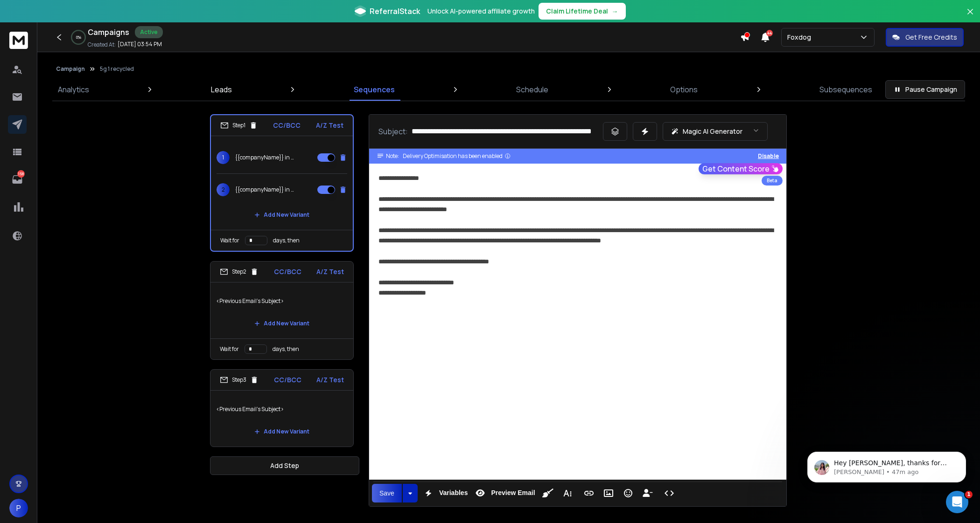 Image resolution: width=980 pixels, height=523 pixels. Describe the element at coordinates (931, 37) in the screenshot. I see `p: Get Free Credits` at that location.